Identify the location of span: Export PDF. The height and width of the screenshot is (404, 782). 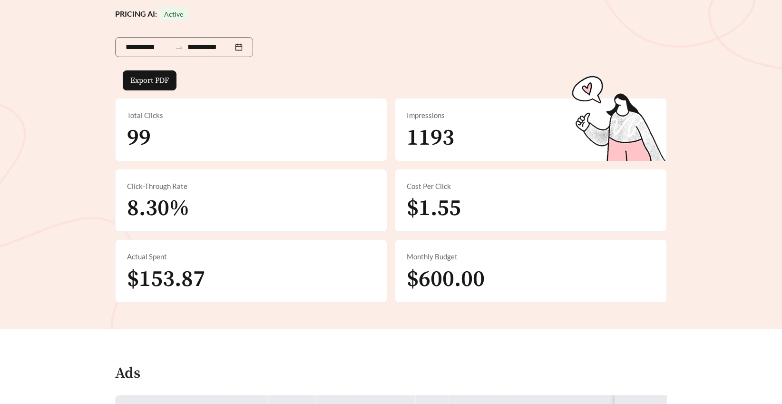
(149, 80).